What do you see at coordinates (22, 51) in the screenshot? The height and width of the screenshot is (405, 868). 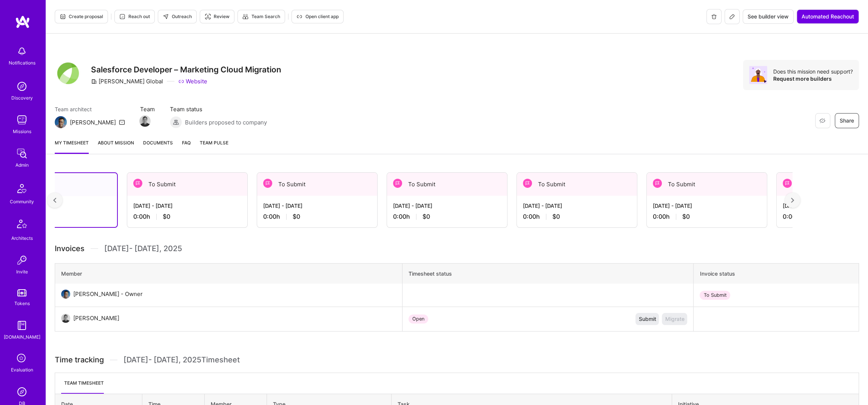 I see `img: bell` at bounding box center [22, 51].